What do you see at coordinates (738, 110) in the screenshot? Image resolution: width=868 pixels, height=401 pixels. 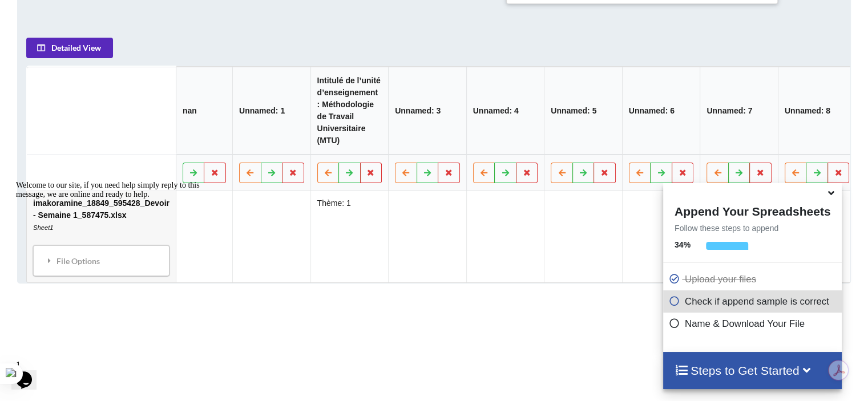 I see `th: Unnamed: 7` at bounding box center [738, 110].